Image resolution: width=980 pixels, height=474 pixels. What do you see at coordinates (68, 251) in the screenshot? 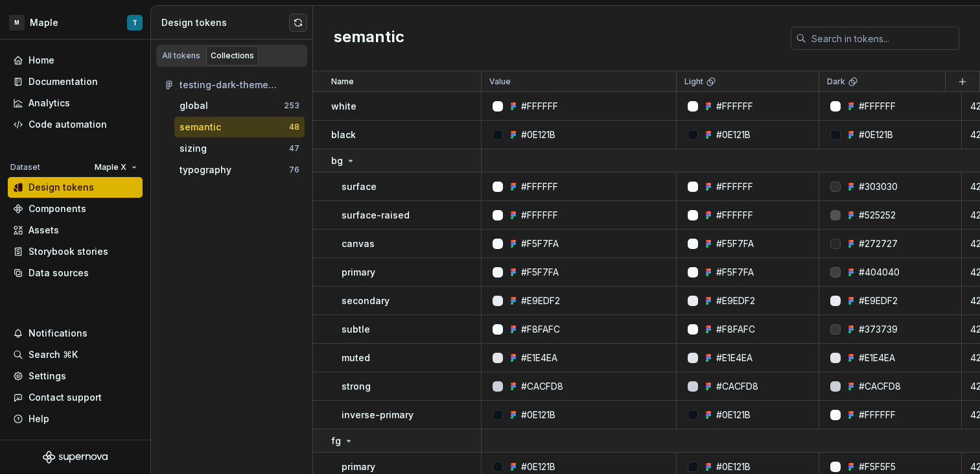
I see `div: Storybook stories` at bounding box center [68, 251].